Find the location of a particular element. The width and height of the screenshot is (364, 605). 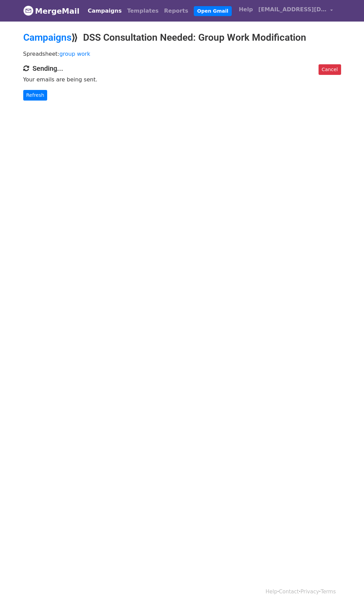

a: Reports is located at coordinates (176, 11).